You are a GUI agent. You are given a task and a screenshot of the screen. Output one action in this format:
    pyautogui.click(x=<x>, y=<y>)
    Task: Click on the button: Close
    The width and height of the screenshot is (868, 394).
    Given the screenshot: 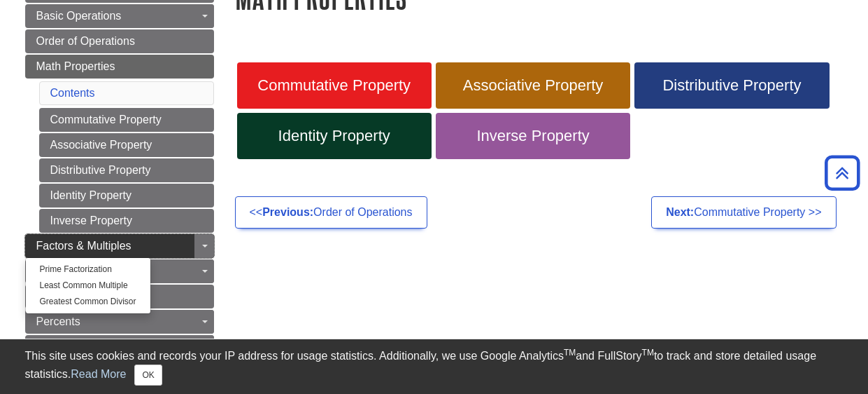 What is the action you would take?
    pyautogui.click(x=147, y=375)
    